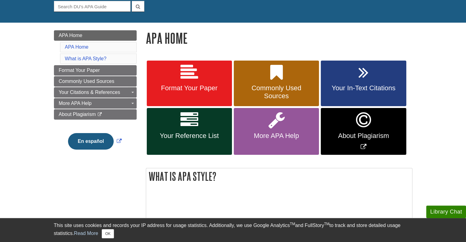 The width and height of the screenshot is (466, 242). I want to click on a: Your In-Text Citations, so click(363, 84).